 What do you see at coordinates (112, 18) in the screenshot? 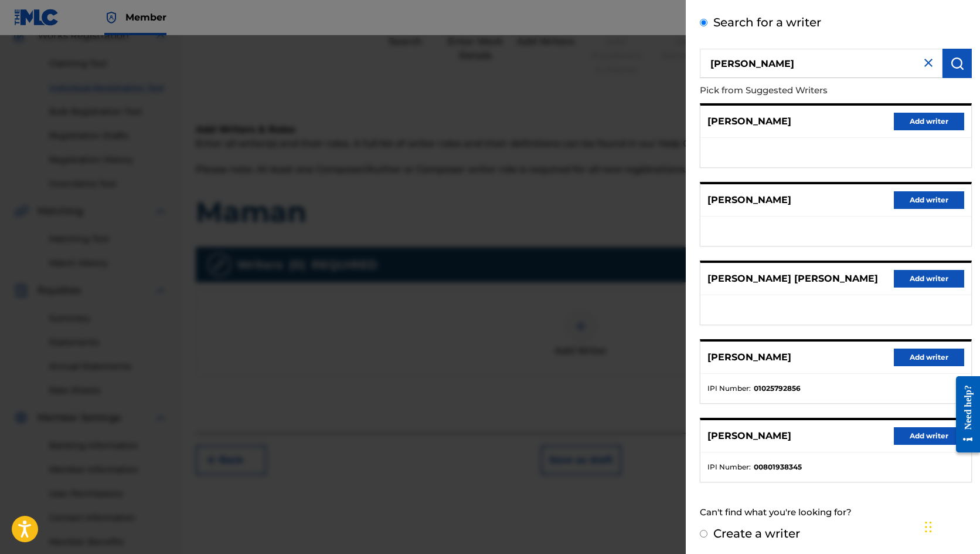
I see `img: Top Rightsholder` at bounding box center [112, 18].